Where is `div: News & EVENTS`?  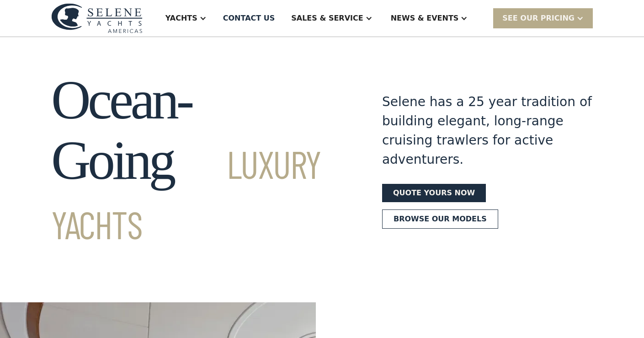 div: News & EVENTS is located at coordinates (425, 18).